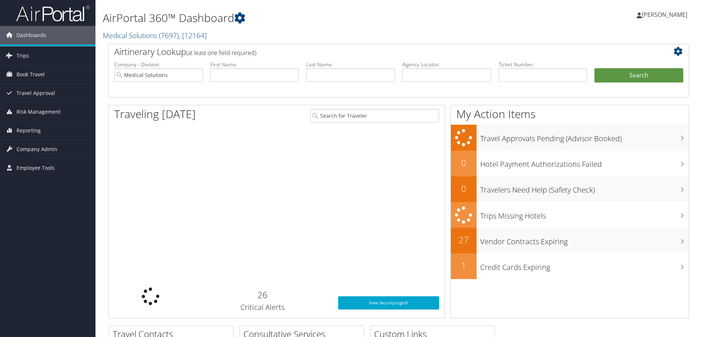  What do you see at coordinates (374, 52) in the screenshot?
I see `h2: Airtinerary Lookup` at bounding box center [374, 52].